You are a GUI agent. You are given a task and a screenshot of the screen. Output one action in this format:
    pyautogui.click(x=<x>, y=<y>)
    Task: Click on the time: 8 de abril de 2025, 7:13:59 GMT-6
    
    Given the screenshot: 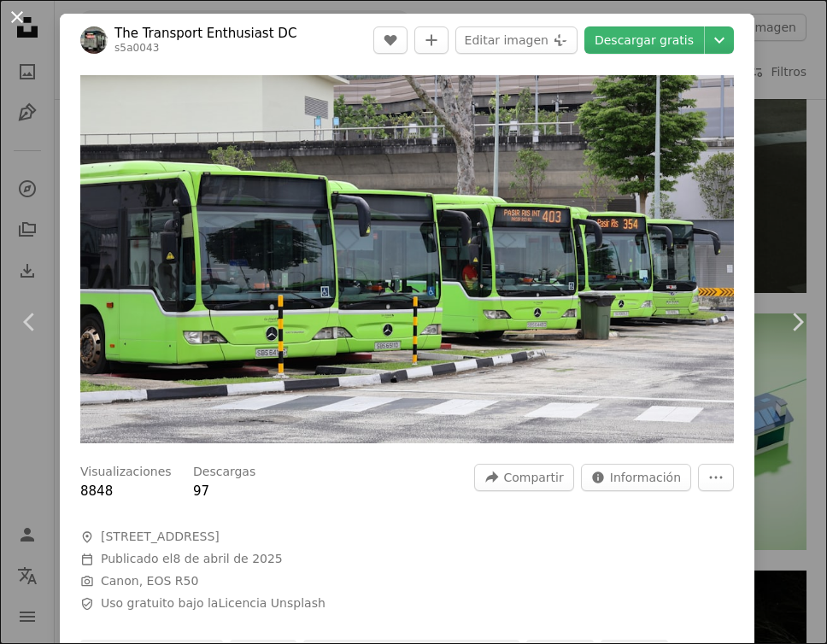 What is the action you would take?
    pyautogui.click(x=227, y=559)
    